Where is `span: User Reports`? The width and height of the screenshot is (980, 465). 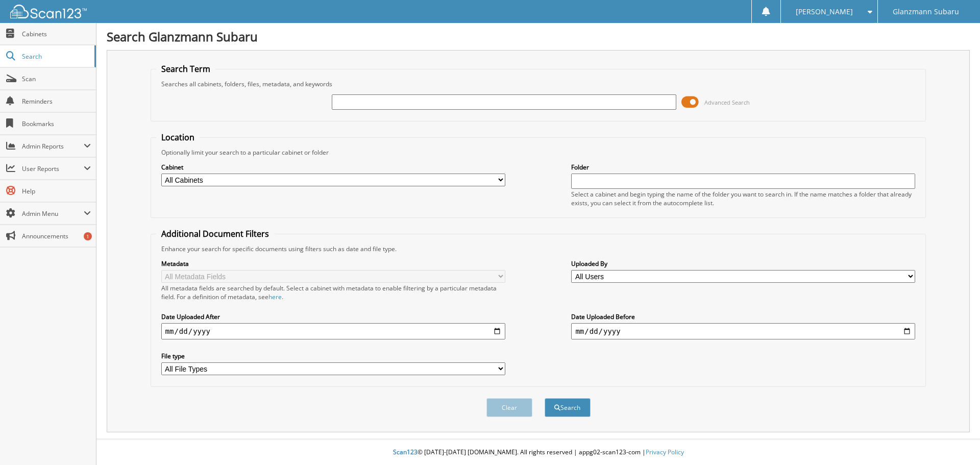 span: User Reports is located at coordinates (52, 169).